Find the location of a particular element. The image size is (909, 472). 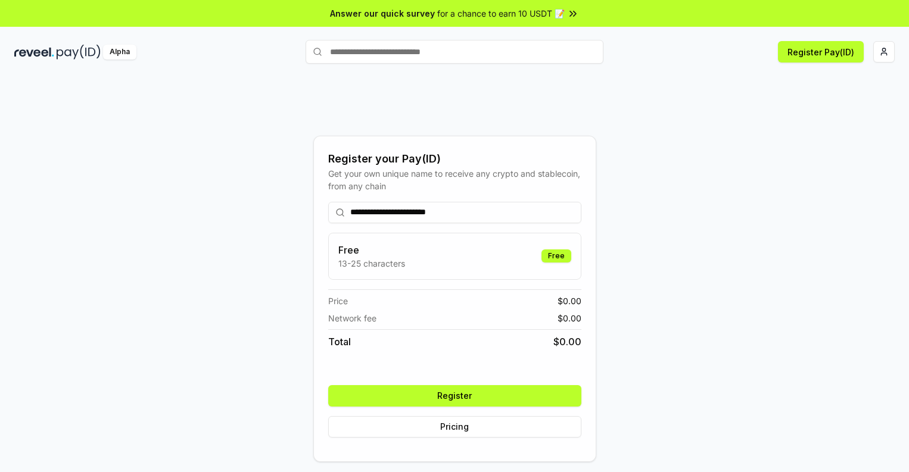

span: Network fee is located at coordinates (352, 318).